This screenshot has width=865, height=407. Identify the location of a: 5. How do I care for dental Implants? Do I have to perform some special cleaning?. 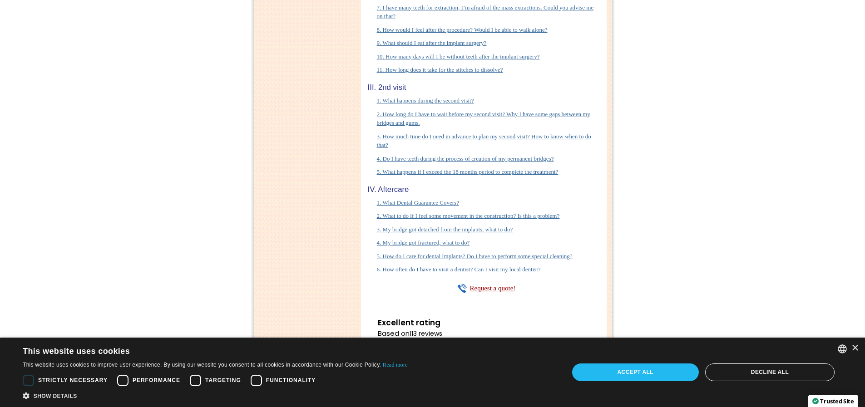
(474, 256).